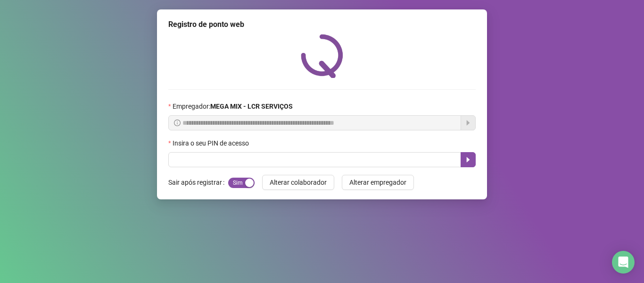 The height and width of the screenshot is (283, 644). I want to click on strong: MEGA MIX - LCR SERVIÇOS, so click(251, 106).